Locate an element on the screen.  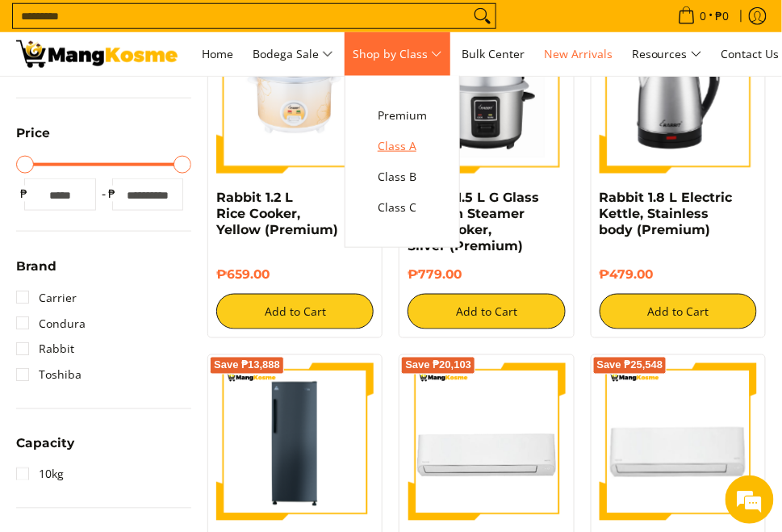
img: Rabbit 1.8 L Electric Kettle, Stainless body (Premium) is located at coordinates (677, 94).